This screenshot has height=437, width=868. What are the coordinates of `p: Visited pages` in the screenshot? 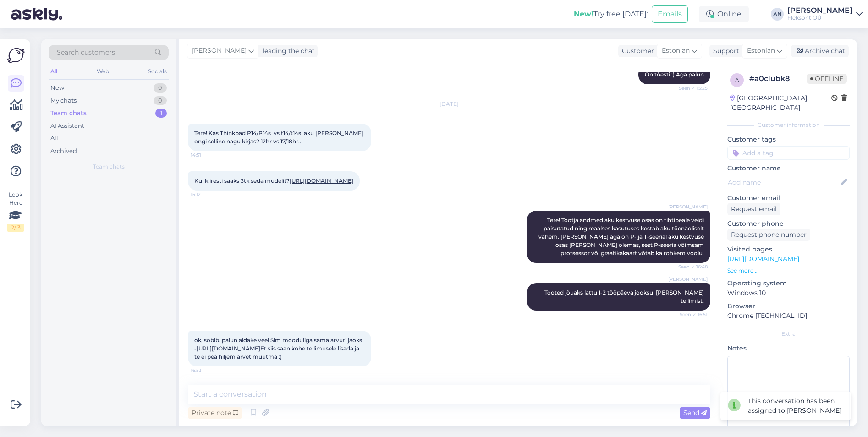 It's located at (788, 249).